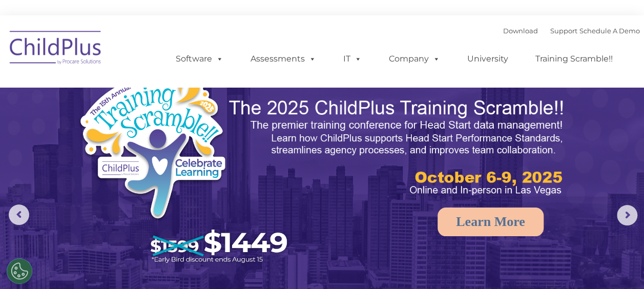 The height and width of the screenshot is (289, 644). Describe the element at coordinates (199, 59) in the screenshot. I see `a: Software` at that location.